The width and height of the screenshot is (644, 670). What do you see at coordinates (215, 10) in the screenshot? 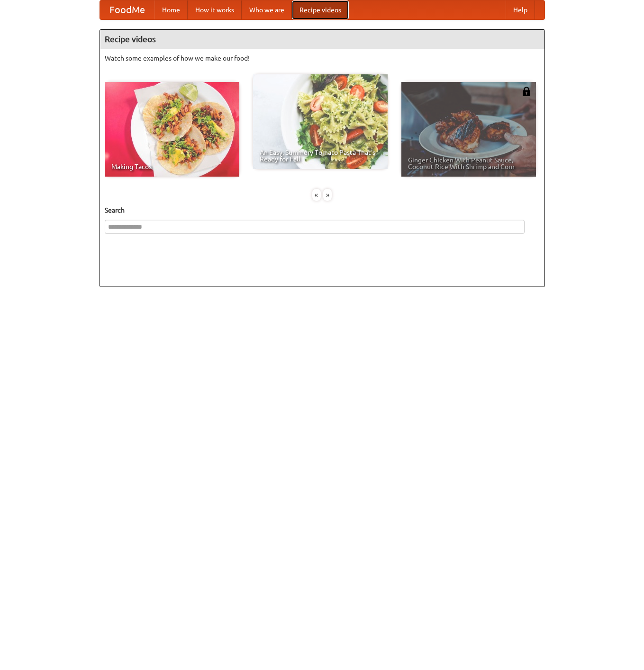
I see `a: How it works` at bounding box center [215, 10].